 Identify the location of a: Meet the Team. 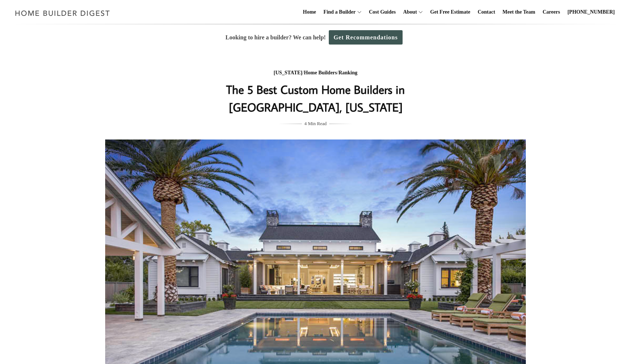
(518, 12).